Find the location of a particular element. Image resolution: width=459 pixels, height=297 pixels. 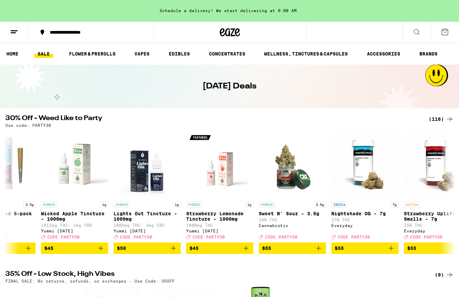

a: SALE is located at coordinates (44, 54).